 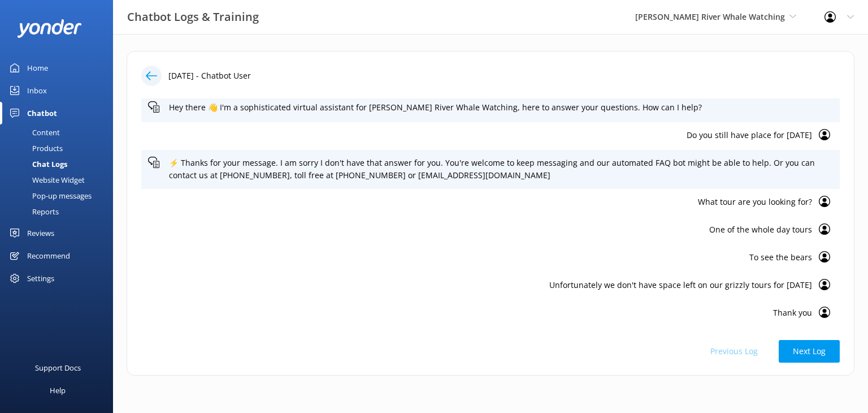 I want to click on a: Pop-up messages, so click(x=60, y=196).